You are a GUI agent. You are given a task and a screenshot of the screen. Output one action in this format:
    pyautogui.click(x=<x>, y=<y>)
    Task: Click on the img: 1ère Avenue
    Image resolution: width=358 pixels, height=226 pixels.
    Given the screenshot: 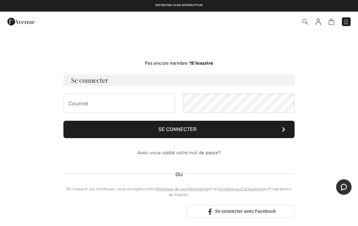 What is the action you would take?
    pyautogui.click(x=21, y=22)
    